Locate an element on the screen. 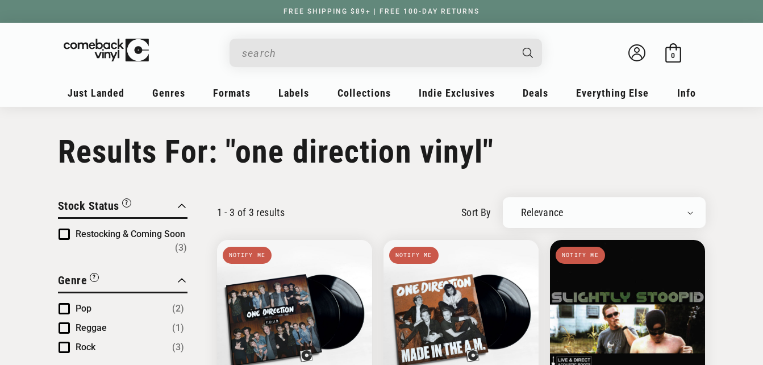  h1: Results For: "one direction vinyl" is located at coordinates (382, 152).